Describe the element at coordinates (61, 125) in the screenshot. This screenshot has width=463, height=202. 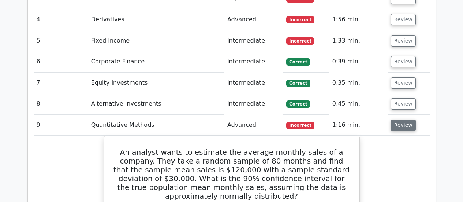
I see `td: 9` at that location.